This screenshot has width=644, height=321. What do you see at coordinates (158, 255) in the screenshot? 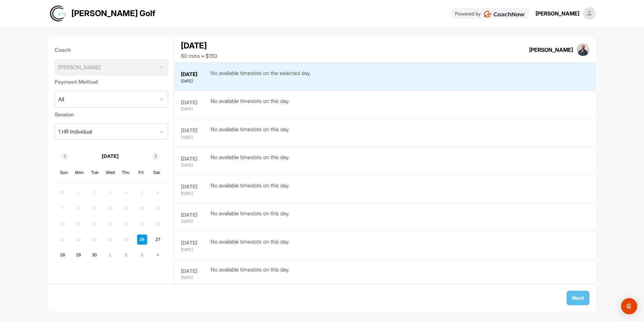
I see `div: Choose Saturday, October 4th, 2025` at bounding box center [158, 255].